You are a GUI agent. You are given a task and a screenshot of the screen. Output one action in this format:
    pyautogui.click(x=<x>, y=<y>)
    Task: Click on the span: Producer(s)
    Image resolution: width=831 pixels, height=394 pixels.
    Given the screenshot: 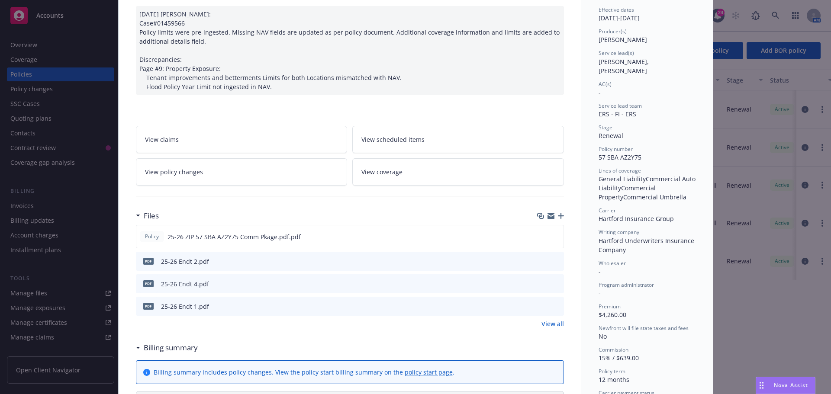 What is the action you would take?
    pyautogui.click(x=612, y=31)
    